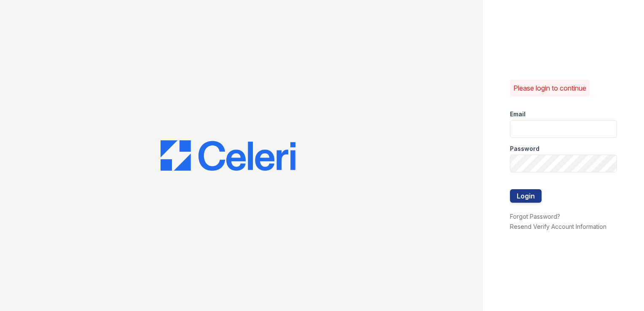 This screenshot has width=644, height=311. Describe the element at coordinates (550, 88) in the screenshot. I see `p: Please login to continue` at that location.